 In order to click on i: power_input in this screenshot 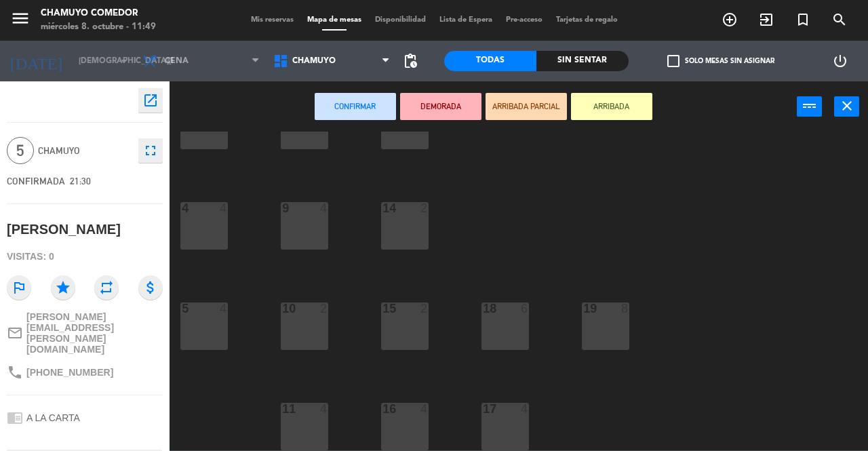, I will do `click(809, 106)`.